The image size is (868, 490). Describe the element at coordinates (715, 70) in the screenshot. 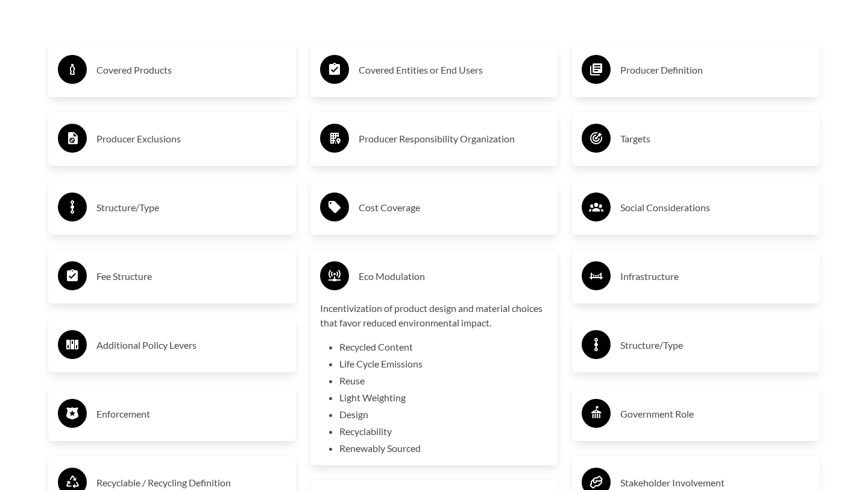

I see `h3: Producer Definition` at that location.